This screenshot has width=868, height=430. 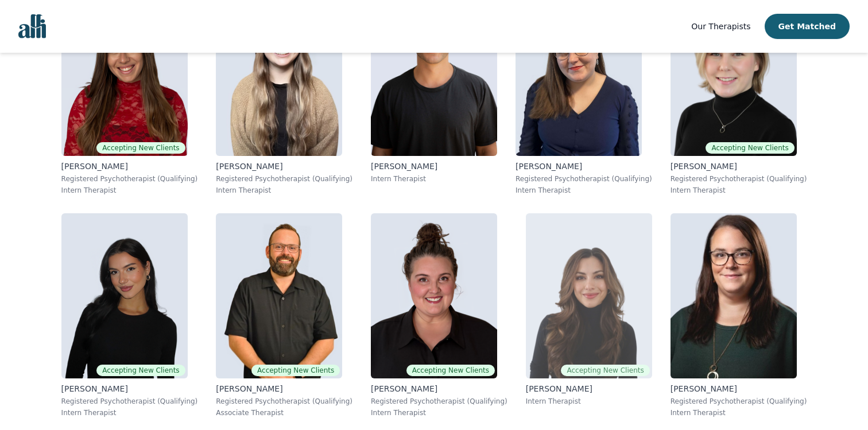 What do you see at coordinates (284, 413) in the screenshot?
I see `p: Associate Therapist` at bounding box center [284, 413].